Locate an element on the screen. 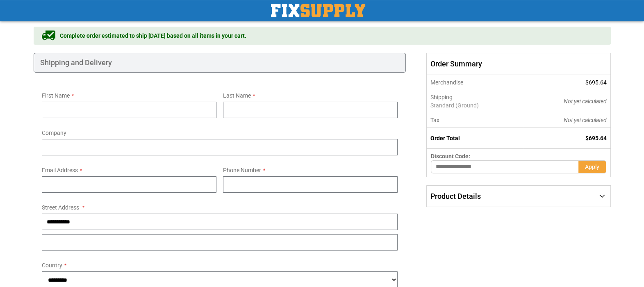 This screenshot has width=644, height=287. img: Fix Industrial Supply is located at coordinates (318, 11).